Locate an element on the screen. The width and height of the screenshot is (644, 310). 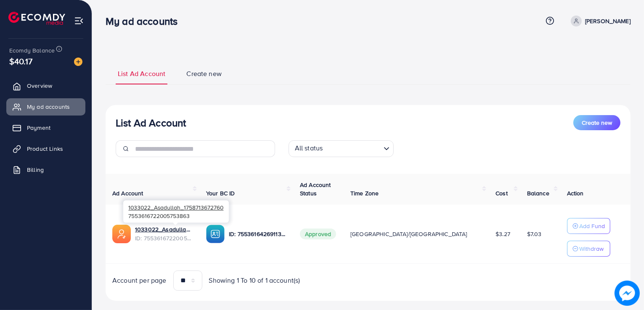
span: Billing is located at coordinates (36, 170).